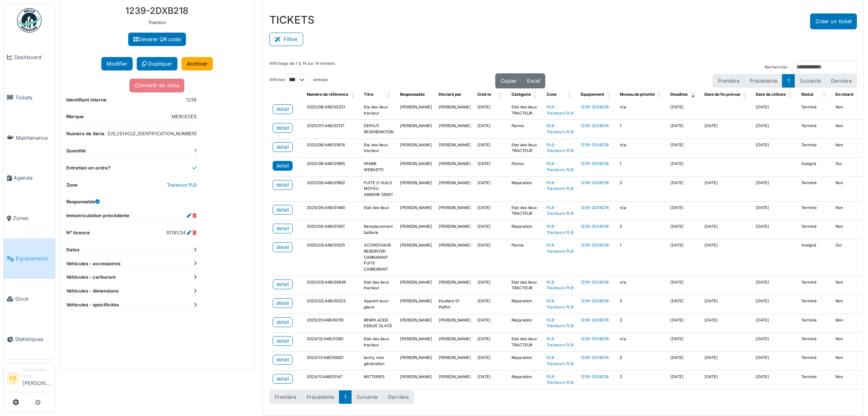 The width and height of the screenshot is (868, 416). What do you see at coordinates (784, 81) in the screenshot?
I see `nav: pagination` at bounding box center [784, 81].